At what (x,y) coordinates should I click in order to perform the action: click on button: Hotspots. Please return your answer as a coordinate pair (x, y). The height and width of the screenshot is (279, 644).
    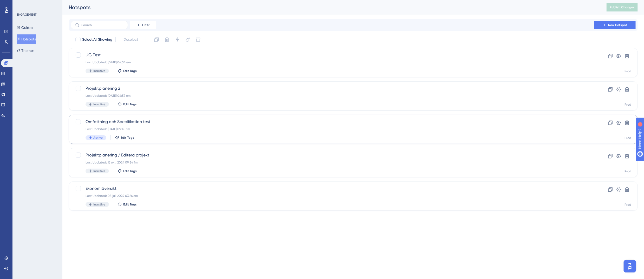
    Looking at the image, I should click on (26, 39).